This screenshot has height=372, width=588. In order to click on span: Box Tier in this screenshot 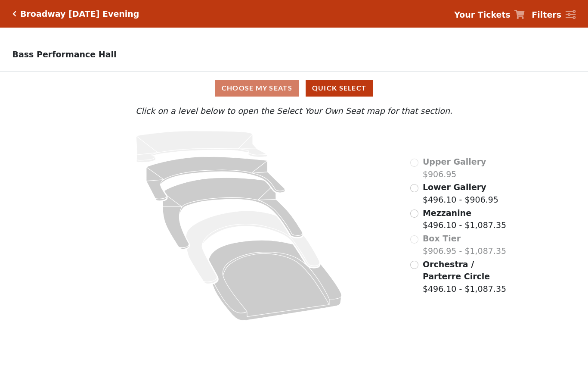, I will do `click(442, 238)`.